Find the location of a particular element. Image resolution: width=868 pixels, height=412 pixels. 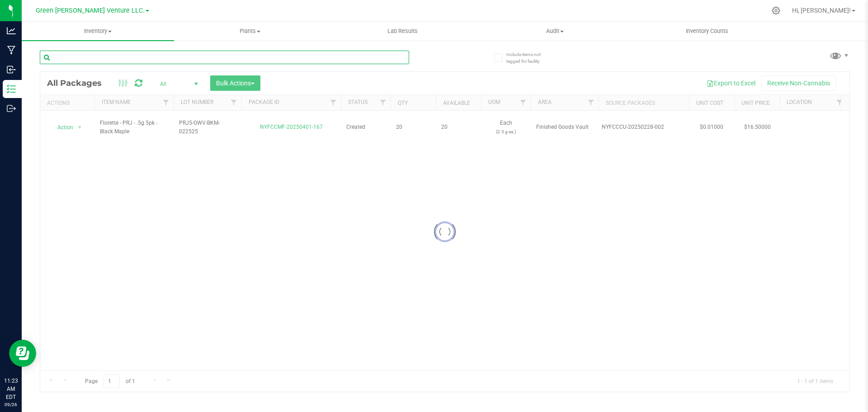

span: Inventory is located at coordinates (98, 31).